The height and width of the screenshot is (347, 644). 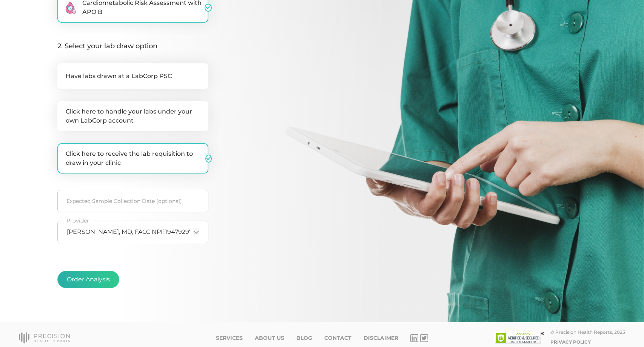 What do you see at coordinates (519, 338) in the screenshot?
I see `img: SSL site seal - click to verify` at bounding box center [519, 338].